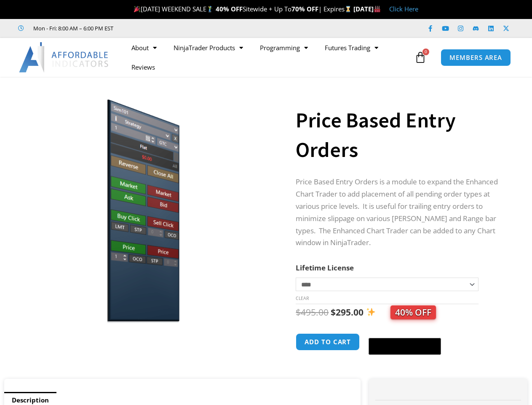 The width and height of the screenshot is (532, 405). Describe the element at coordinates (347, 312) in the screenshot. I see `bdi: 295.00` at that location.